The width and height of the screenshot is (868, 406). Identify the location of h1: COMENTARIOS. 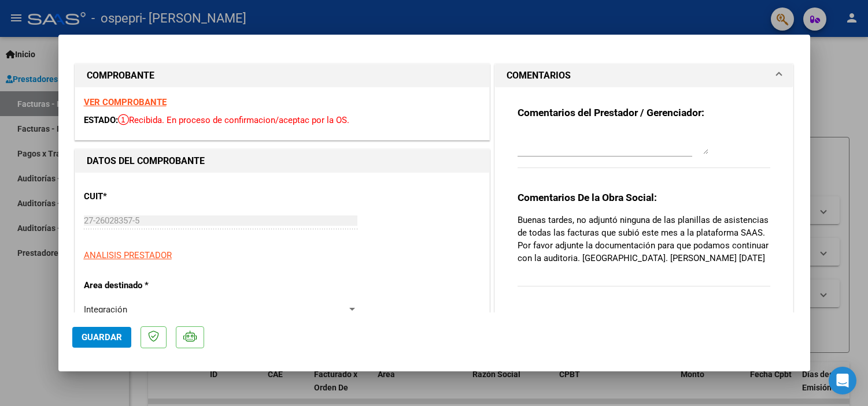
(538, 75).